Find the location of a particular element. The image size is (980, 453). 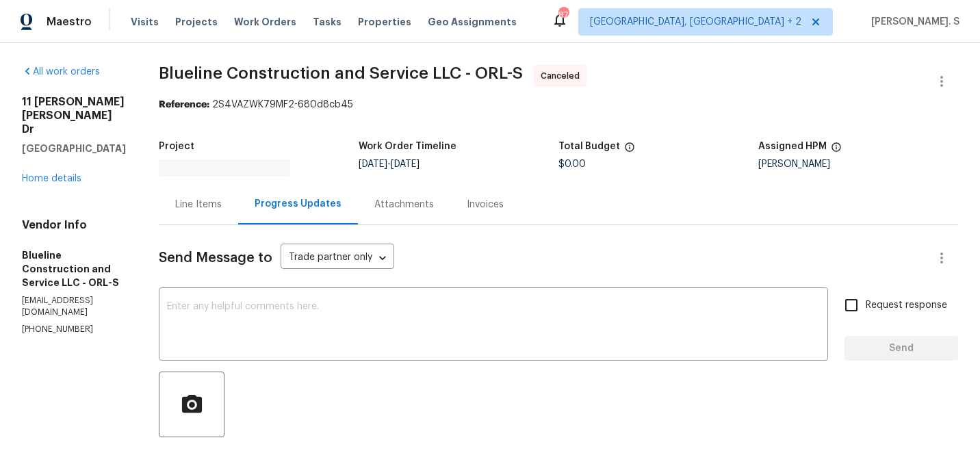

span: Geo Assignments is located at coordinates (472, 22).